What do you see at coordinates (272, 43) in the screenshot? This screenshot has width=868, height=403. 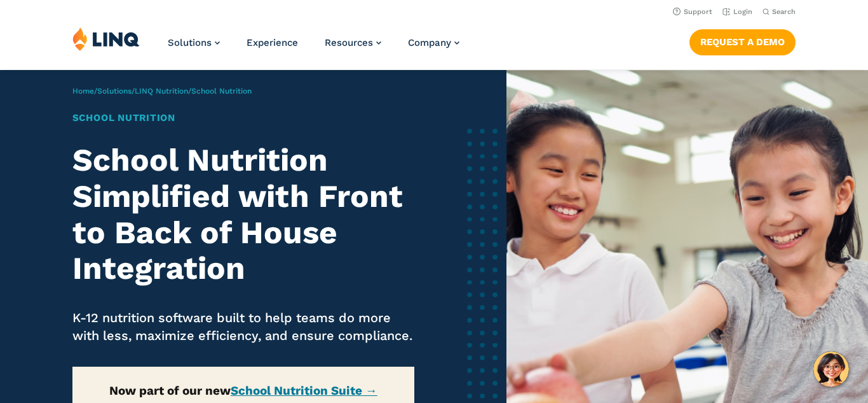 I see `a: Experience` at bounding box center [272, 43].